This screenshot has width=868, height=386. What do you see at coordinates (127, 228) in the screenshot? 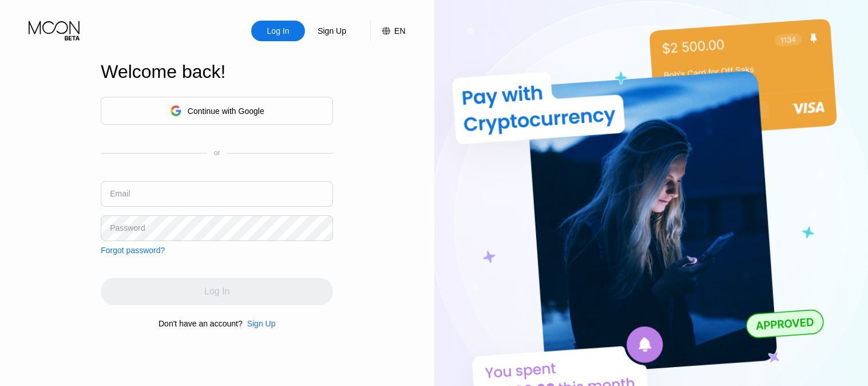
I see `div: Password` at bounding box center [127, 228].